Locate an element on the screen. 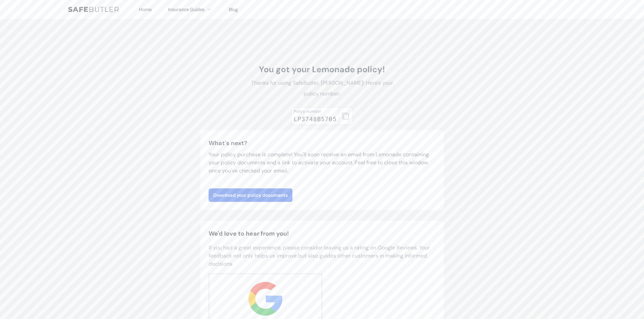 This screenshot has width=644, height=319. h2: We'd love to hear from you! is located at coordinates (322, 234).